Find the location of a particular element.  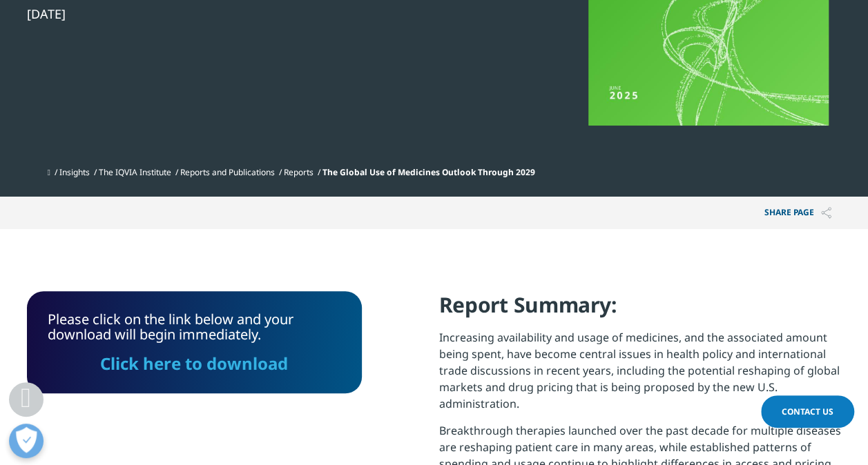

a: Reports and Publications is located at coordinates (227, 172).